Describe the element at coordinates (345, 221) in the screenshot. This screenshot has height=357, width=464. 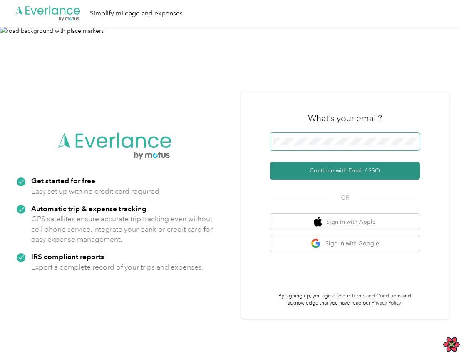
I see `button: apple logoSign in with Apple` at that location.